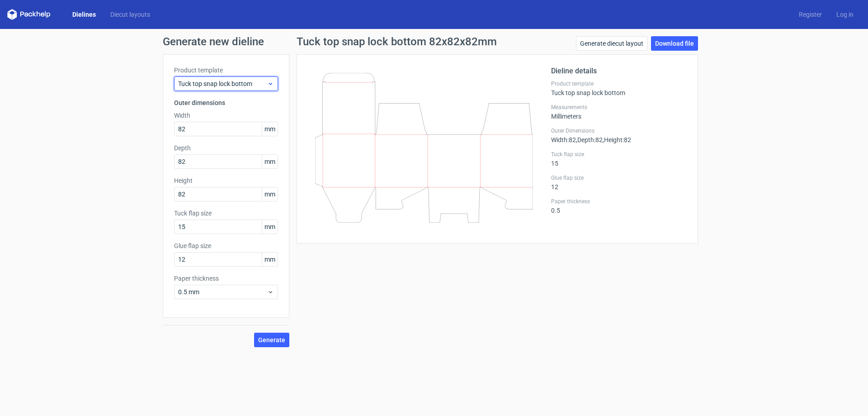  Describe the element at coordinates (810, 15) in the screenshot. I see `a: Register` at that location.